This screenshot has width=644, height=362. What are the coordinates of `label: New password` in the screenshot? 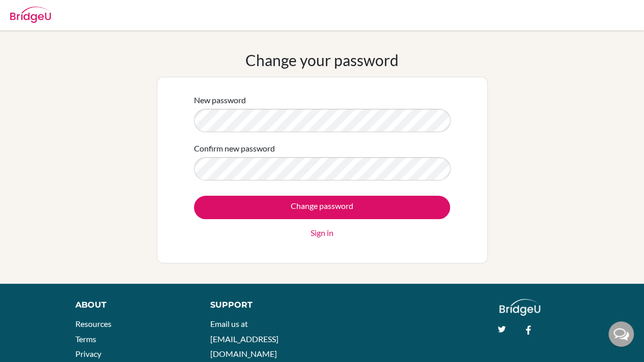 It's located at (220, 100).